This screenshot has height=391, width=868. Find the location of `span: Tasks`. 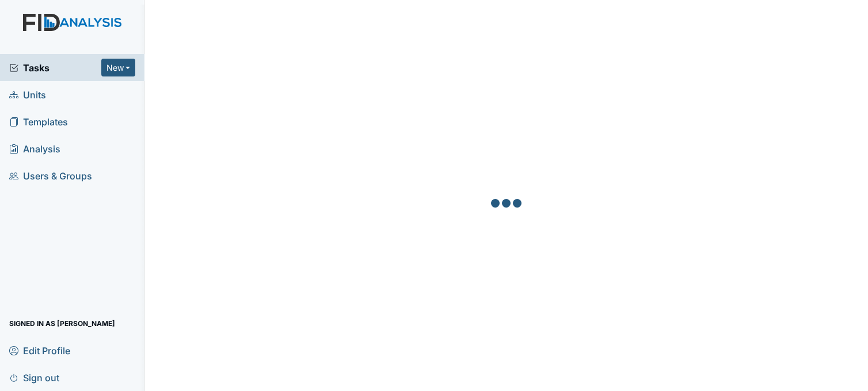

span: Tasks is located at coordinates (55, 68).